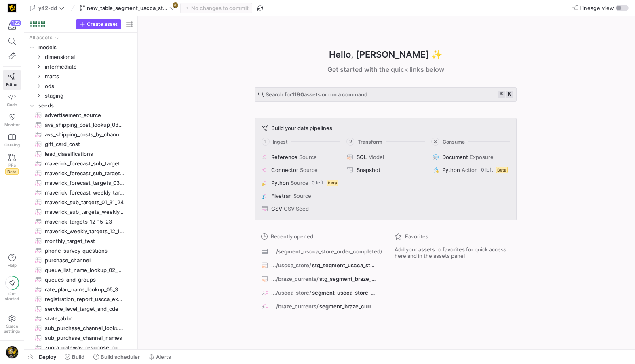 The width and height of the screenshot is (635, 364). I want to click on a: Monitor, so click(12, 120).